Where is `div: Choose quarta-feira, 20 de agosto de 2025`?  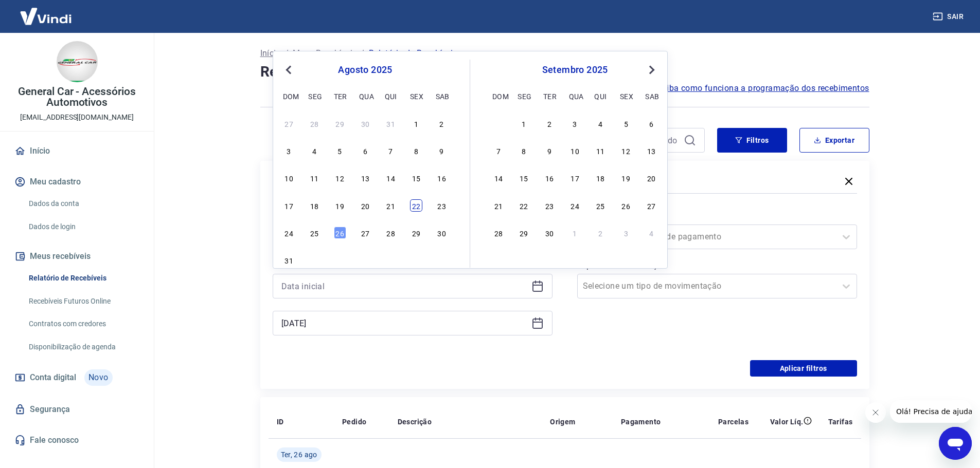
div: Choose quarta-feira, 20 de agosto de 2025 is located at coordinates (366, 206).